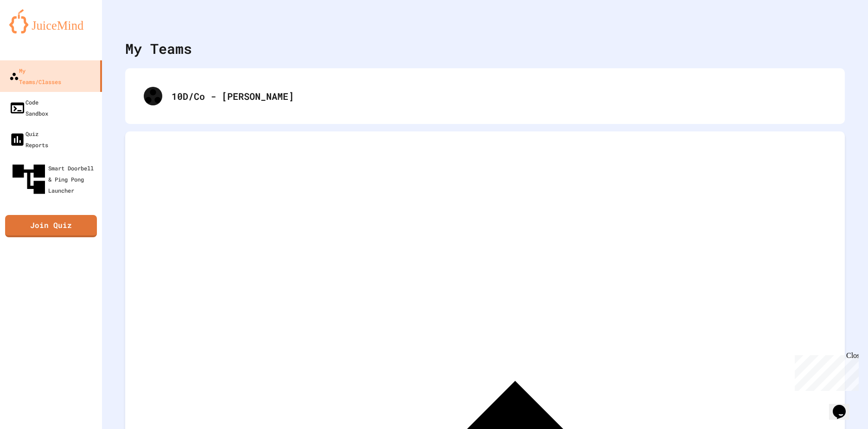 Image resolution: width=868 pixels, height=429 pixels. I want to click on div: My Teams, so click(158, 48).